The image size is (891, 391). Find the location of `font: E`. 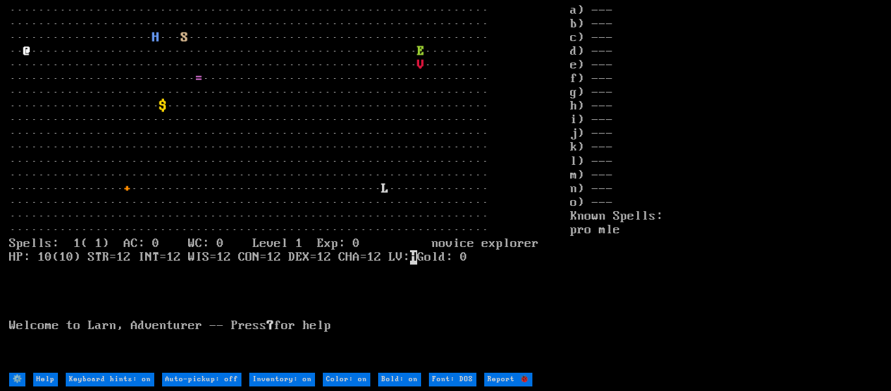

font: E is located at coordinates (421, 51).